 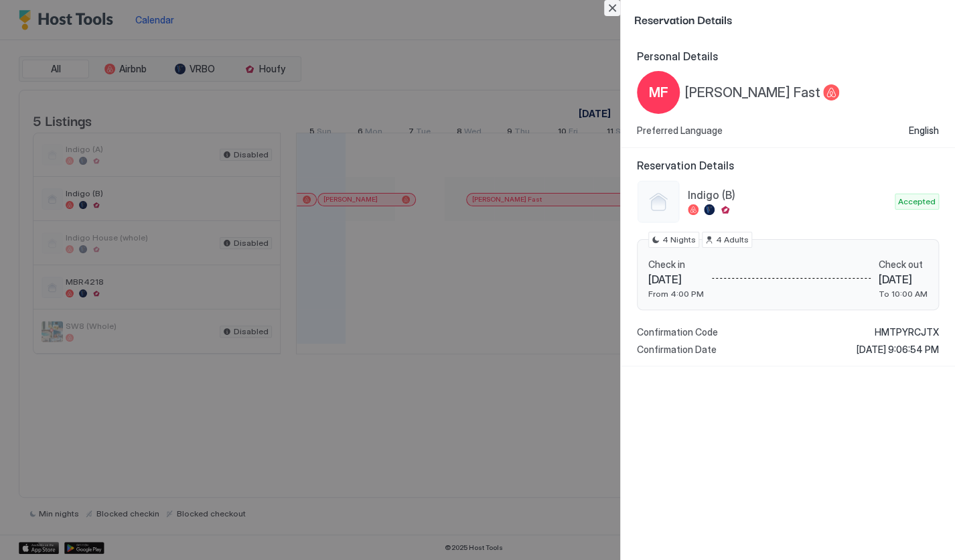 I want to click on span: Indigo (B), so click(x=788, y=195).